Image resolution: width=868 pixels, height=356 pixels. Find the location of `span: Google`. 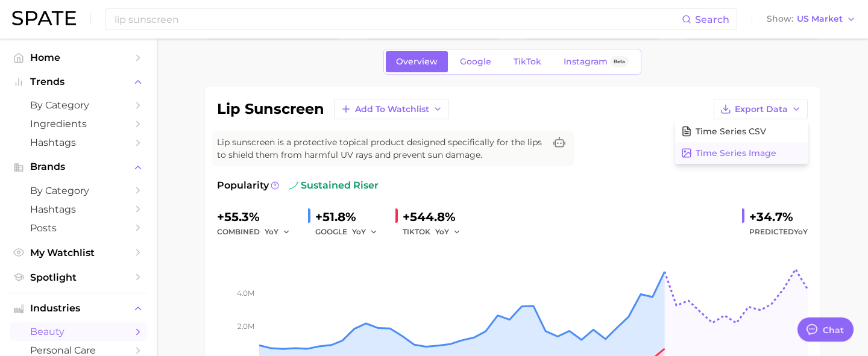

span: Google is located at coordinates (476, 62).